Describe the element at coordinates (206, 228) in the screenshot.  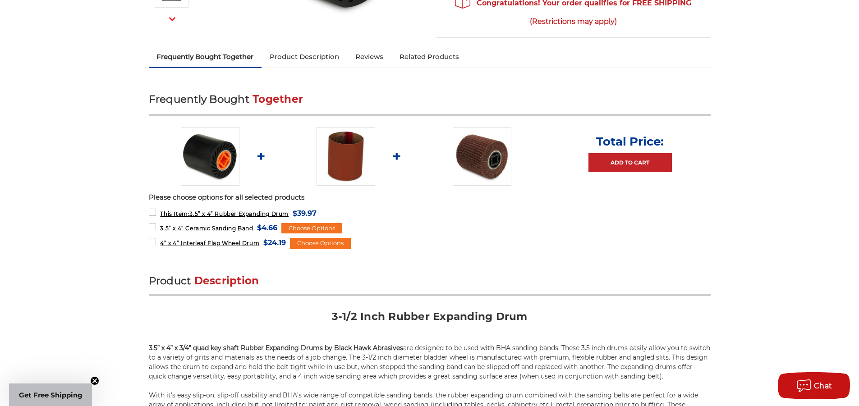
I see `span: 3.5” x 4” Ceramic Sanding Band` at that location.